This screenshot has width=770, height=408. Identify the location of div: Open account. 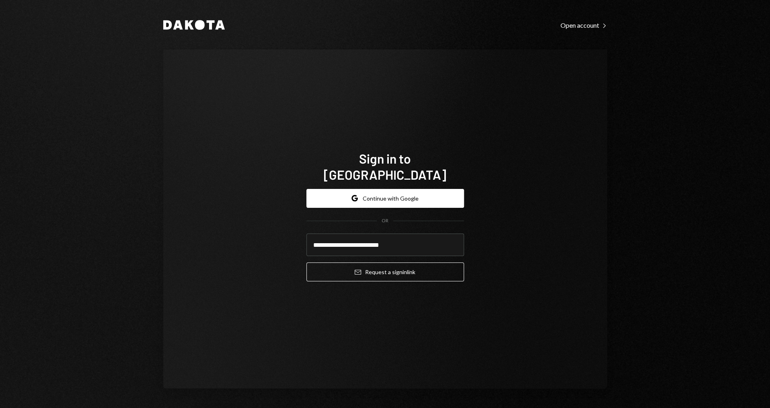
(584, 25).